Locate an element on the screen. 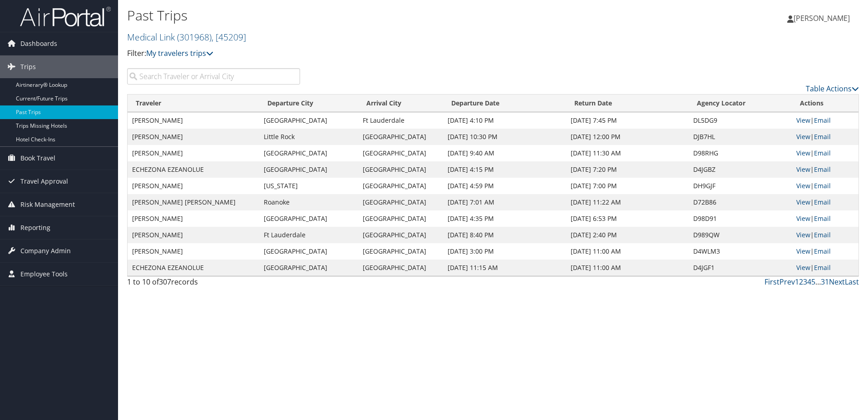 The width and height of the screenshot is (868, 420). td: D989QW is located at coordinates (740, 235).